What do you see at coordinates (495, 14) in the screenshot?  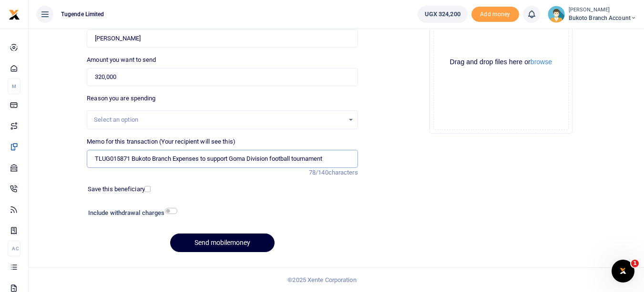 I see `a: Add money` at bounding box center [495, 14].